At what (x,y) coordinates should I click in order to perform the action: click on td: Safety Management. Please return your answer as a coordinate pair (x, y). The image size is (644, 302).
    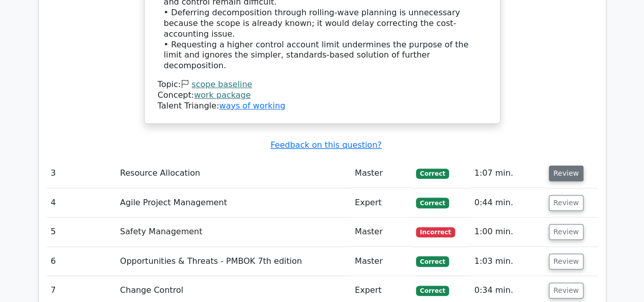
    Looking at the image, I should click on (233, 232).